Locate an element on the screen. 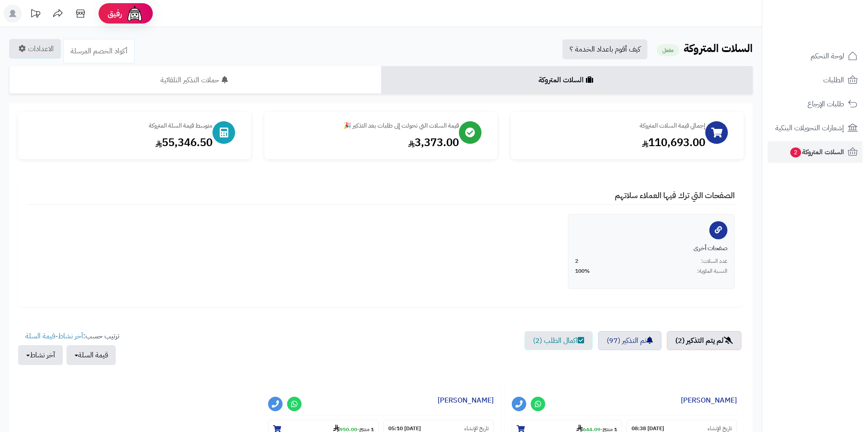 The height and width of the screenshot is (432, 868). div: متوسط قيمة السلة المتروكة is located at coordinates (120, 126).